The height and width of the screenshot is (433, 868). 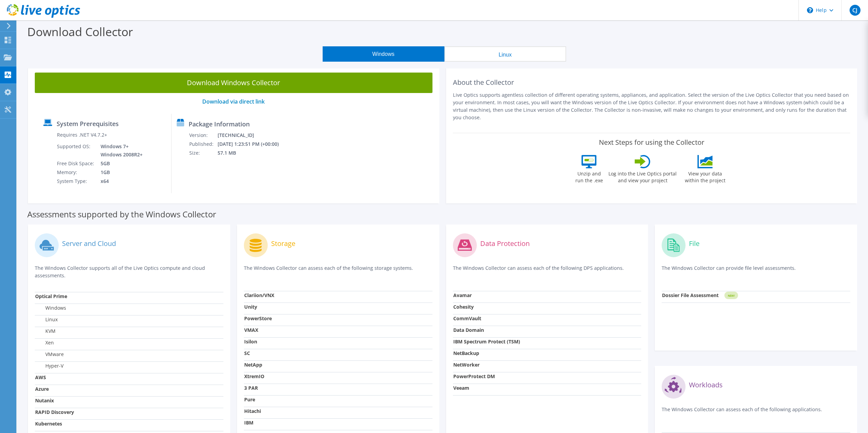 What do you see at coordinates (466, 365) in the screenshot?
I see `strong: NetWorker` at bounding box center [466, 365].